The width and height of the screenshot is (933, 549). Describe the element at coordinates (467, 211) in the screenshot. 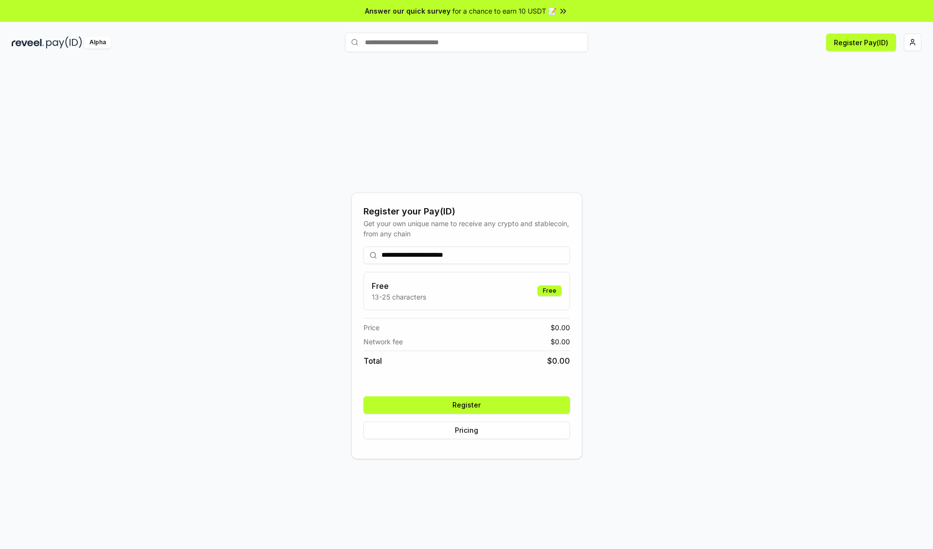

I see `div: Register your Pay(ID)` at that location.